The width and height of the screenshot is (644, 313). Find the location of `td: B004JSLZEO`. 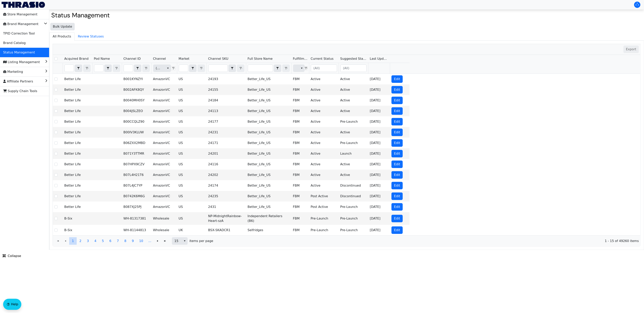

td: B004JSLZEO is located at coordinates (137, 111).